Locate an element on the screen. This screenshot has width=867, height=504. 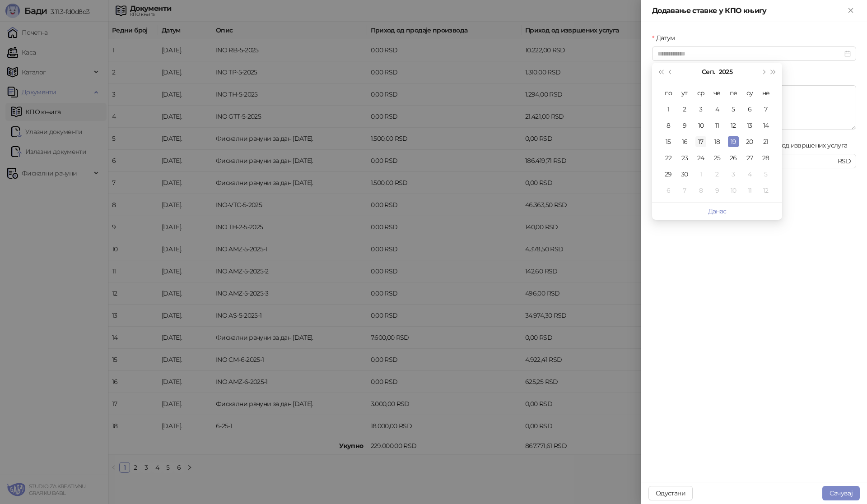
td: 2025-09-19 is located at coordinates (733, 142).